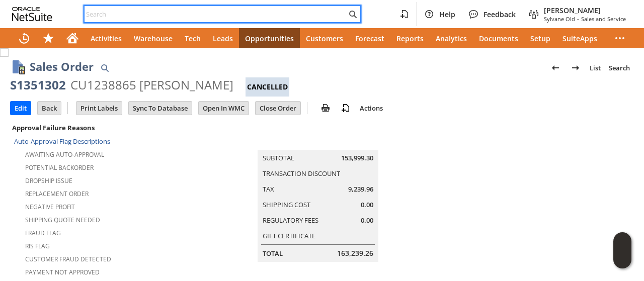  Describe the element at coordinates (451, 38) in the screenshot. I see `span: Analytics` at that location.